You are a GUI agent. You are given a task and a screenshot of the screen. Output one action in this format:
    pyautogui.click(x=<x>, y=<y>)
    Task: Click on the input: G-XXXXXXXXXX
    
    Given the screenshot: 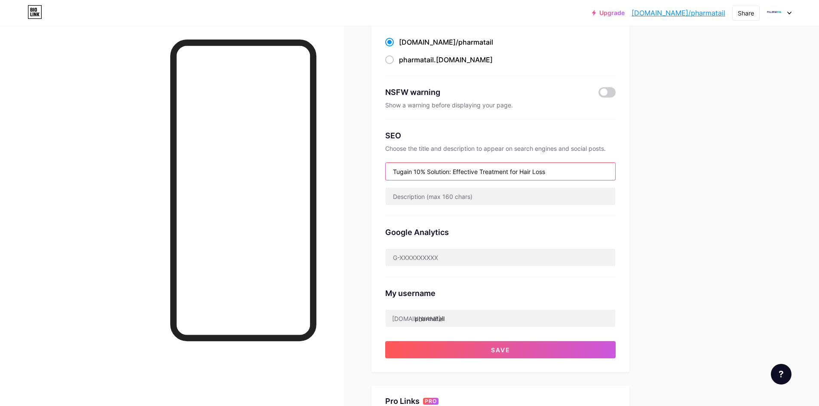 What is the action you would take?
    pyautogui.click(x=500, y=257)
    